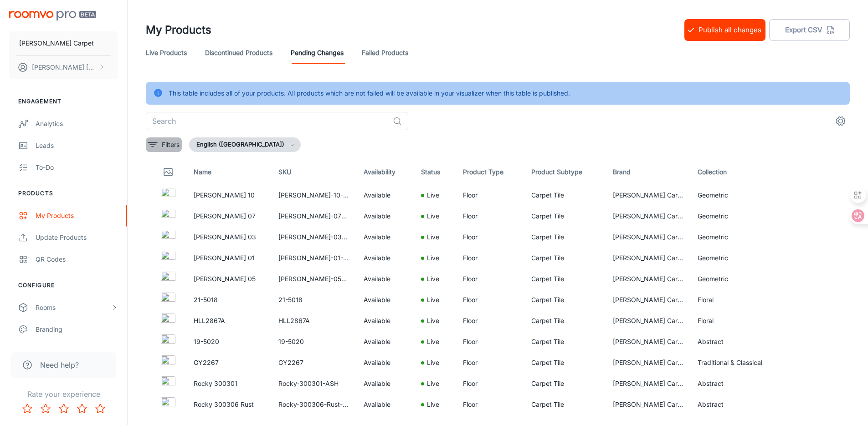  What do you see at coordinates (564, 172) in the screenshot?
I see `th: Product Subtype` at bounding box center [564, 172].